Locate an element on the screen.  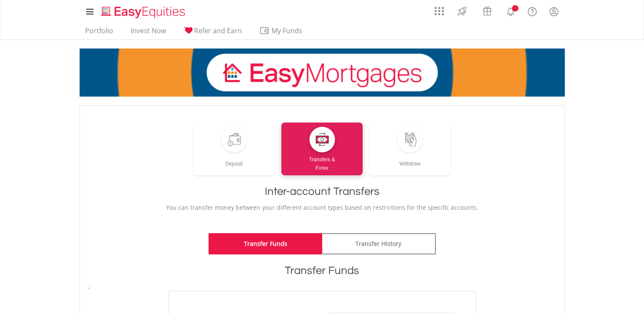
a: Refer and Earn is located at coordinates (213, 33).